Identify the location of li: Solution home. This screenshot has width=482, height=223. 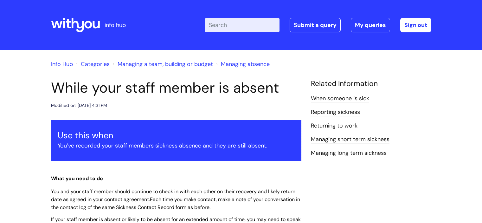
(92, 64).